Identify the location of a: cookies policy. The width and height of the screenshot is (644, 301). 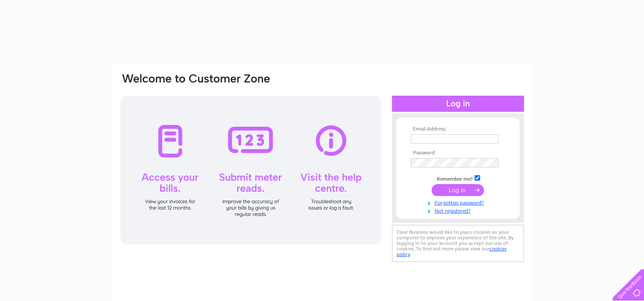
(451, 251).